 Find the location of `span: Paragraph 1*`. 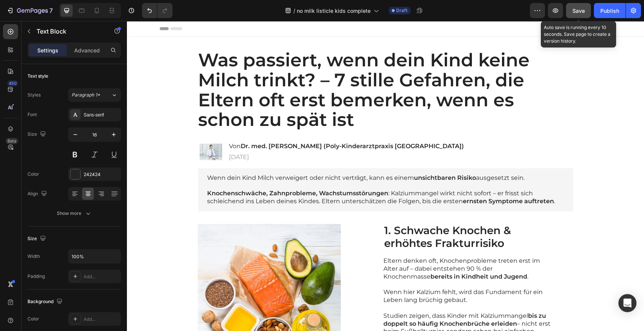

span: Paragraph 1* is located at coordinates (86, 95).